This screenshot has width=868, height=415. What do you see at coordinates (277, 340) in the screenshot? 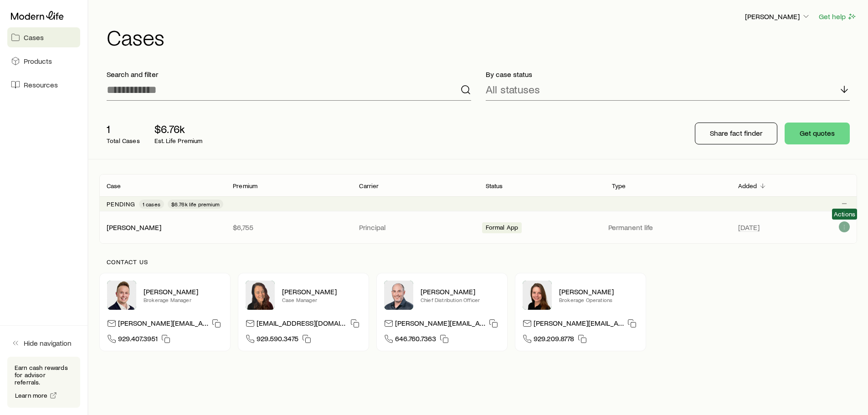
I see `span: 929.590.3475` at bounding box center [277, 340].